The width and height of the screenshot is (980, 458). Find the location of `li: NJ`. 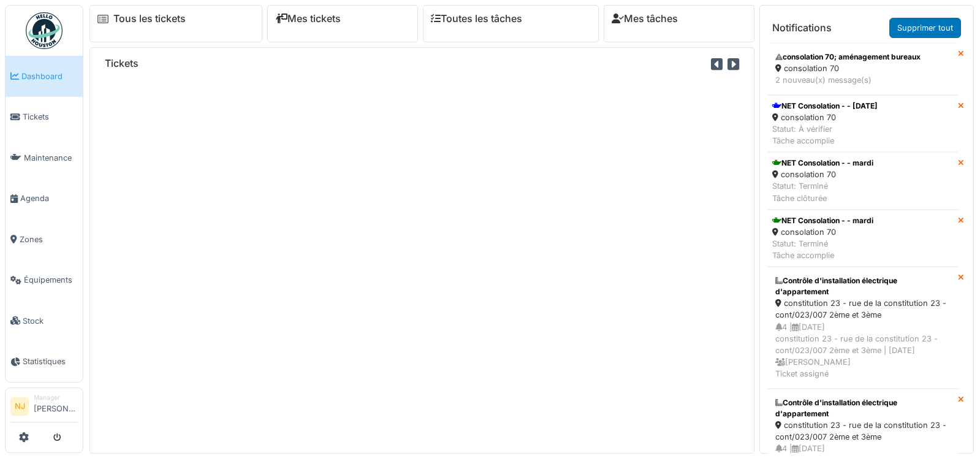

li: NJ is located at coordinates (20, 407).